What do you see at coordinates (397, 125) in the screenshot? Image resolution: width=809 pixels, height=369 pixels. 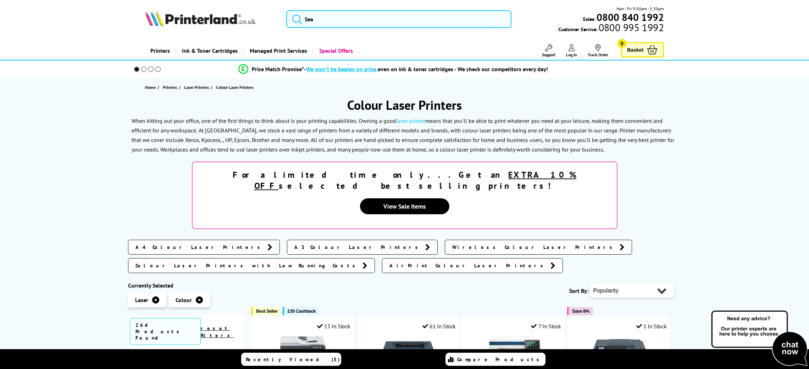 I see `p: When kitting out your office, one of the first things to think about is your printing capabilitie...` at bounding box center [397, 125].